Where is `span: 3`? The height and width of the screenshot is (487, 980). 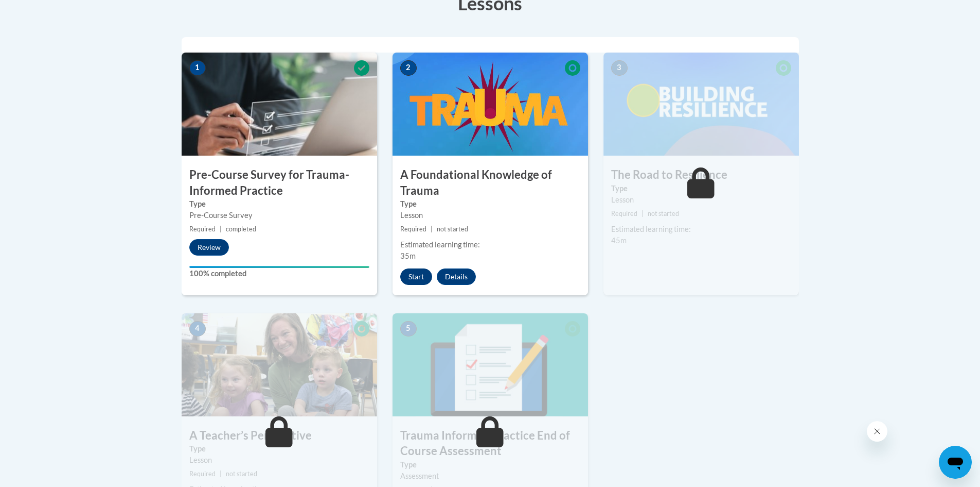
span: 3 is located at coordinates (620, 68).